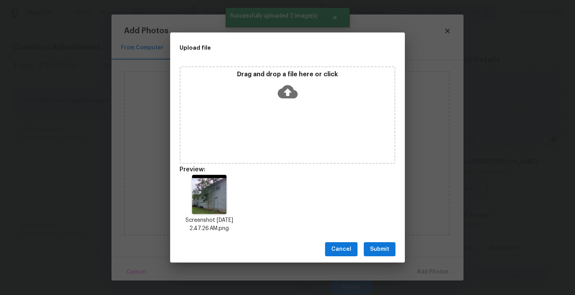  What do you see at coordinates (379, 249) in the screenshot?
I see `span: Submit` at bounding box center [379, 249].